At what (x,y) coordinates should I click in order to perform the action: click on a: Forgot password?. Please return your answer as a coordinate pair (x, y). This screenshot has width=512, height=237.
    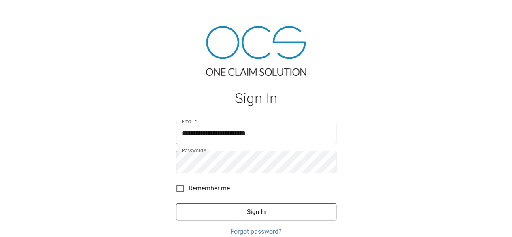
    Looking at the image, I should click on (256, 231).